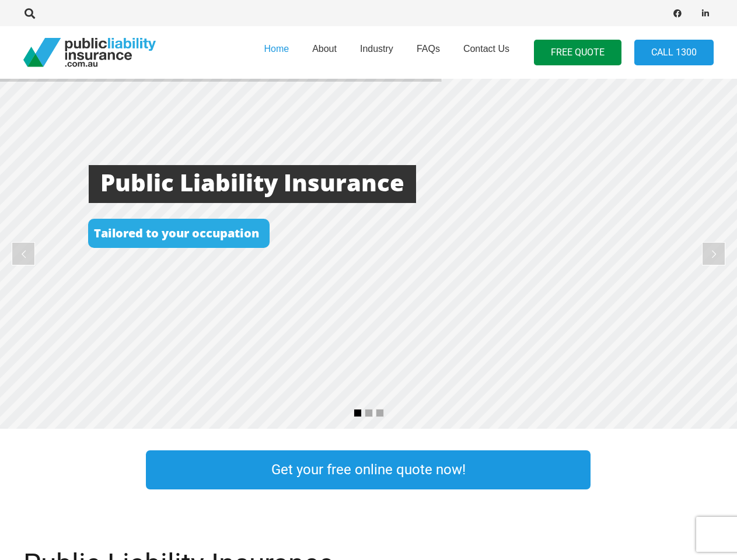 This screenshot has height=560, width=737. What do you see at coordinates (325, 53) in the screenshot?
I see `a: About` at bounding box center [325, 53].